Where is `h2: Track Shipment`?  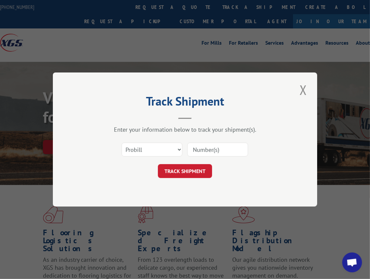
h2: Track Shipment is located at coordinates (185, 103).